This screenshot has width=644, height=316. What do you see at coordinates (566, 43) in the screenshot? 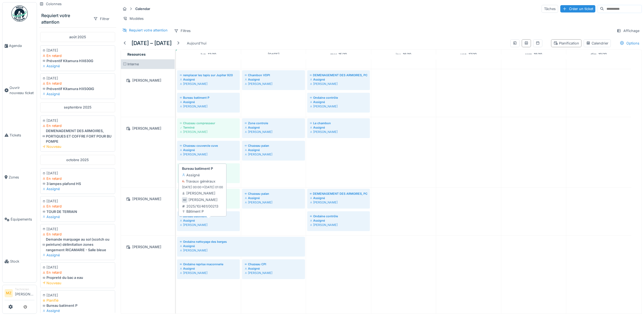
I see `div: Planification` at bounding box center [566, 43].